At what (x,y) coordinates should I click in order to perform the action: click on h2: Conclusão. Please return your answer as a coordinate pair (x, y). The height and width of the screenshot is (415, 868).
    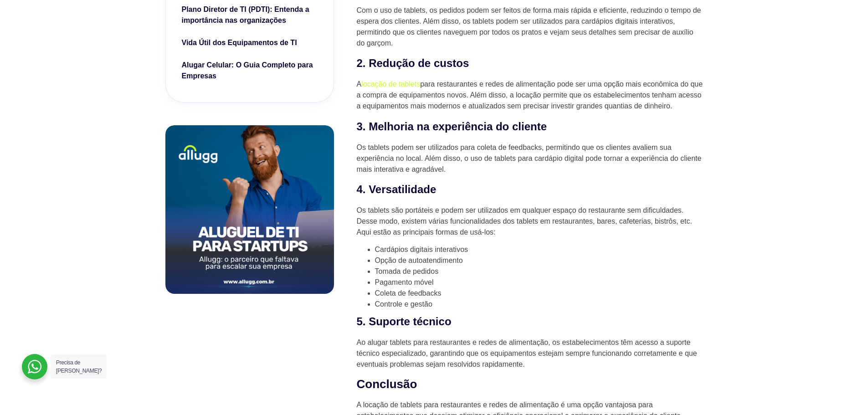
    Looking at the image, I should click on (530, 384).